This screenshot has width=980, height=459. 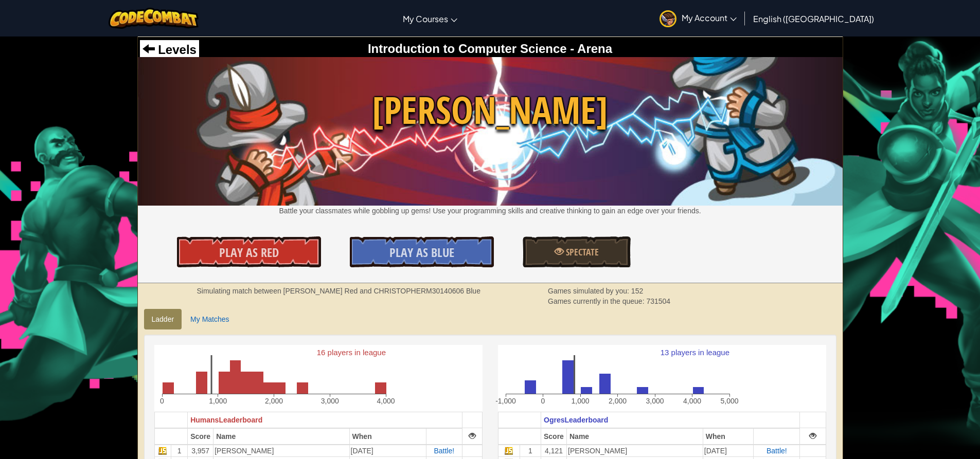 What do you see at coordinates (425, 18) in the screenshot?
I see `span: My Courses` at bounding box center [425, 18].